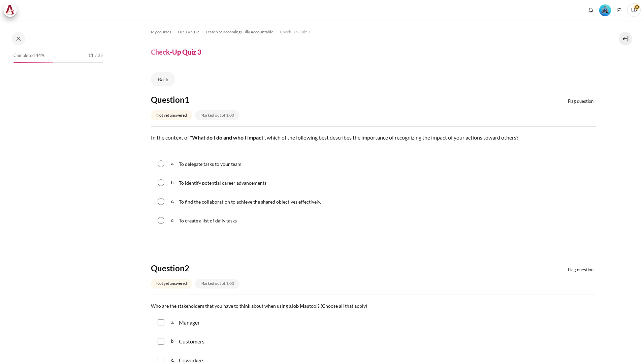 This screenshot has width=644, height=362. Describe the element at coordinates (29, 56) in the screenshot. I see `span: Completed 44%` at that location.